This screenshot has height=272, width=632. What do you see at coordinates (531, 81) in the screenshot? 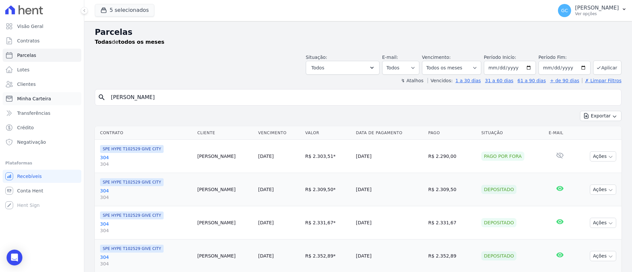
I see `a: 61 a 90 dias` at bounding box center [531, 81].